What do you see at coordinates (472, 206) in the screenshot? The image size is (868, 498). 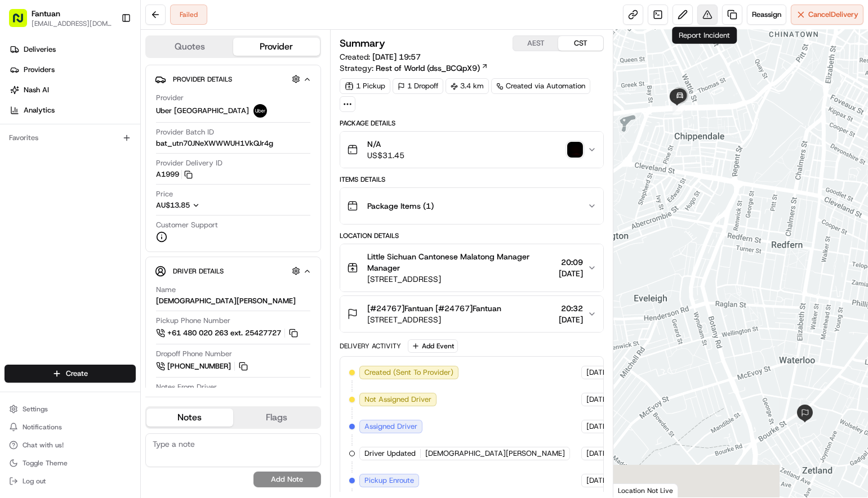 I see `button: Package Items (1)` at bounding box center [472, 206].